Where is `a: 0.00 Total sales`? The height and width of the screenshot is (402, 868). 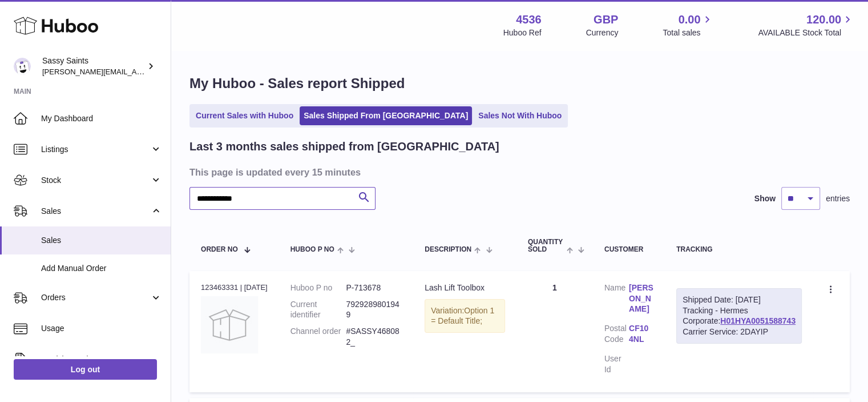
a: 0.00 Total sales is located at coordinates (688, 25).